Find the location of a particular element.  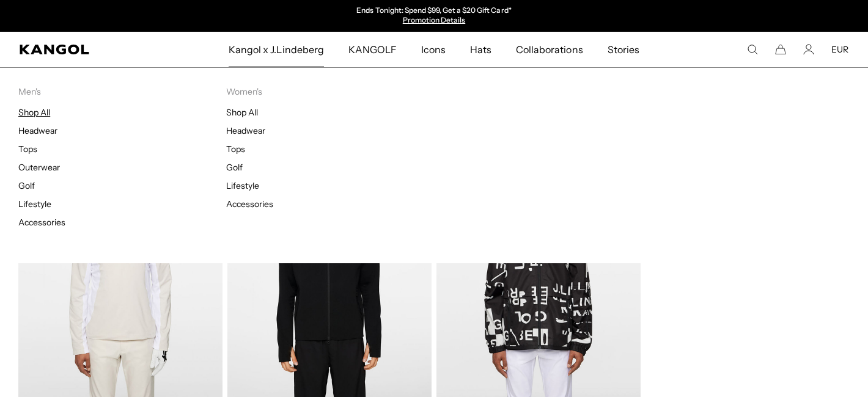

a: Stories is located at coordinates (623, 50).